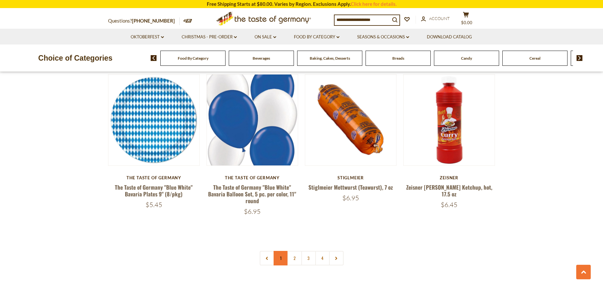 This screenshot has height=288, width=603. Describe the element at coordinates (467, 58) in the screenshot. I see `span: Candy` at that location.